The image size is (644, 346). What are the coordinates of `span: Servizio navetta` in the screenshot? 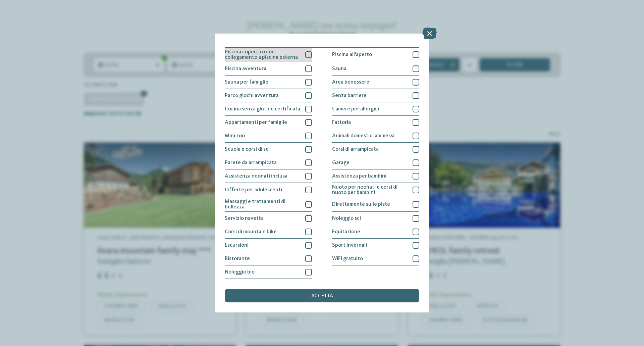 It's located at (244, 218).